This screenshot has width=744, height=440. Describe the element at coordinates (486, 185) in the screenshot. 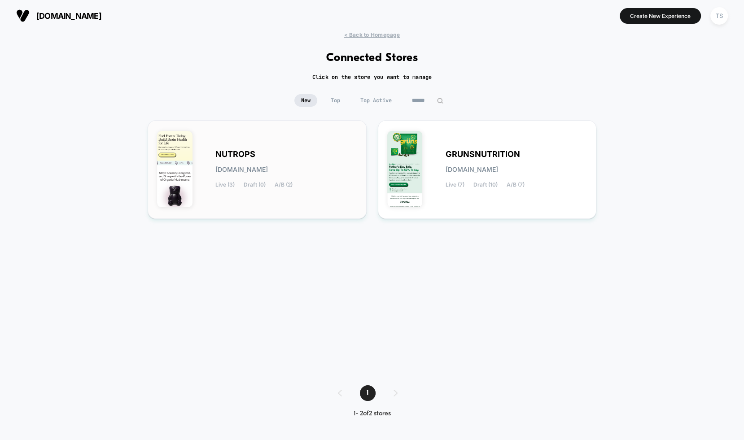

I see `span: Draft (10)` at that location.